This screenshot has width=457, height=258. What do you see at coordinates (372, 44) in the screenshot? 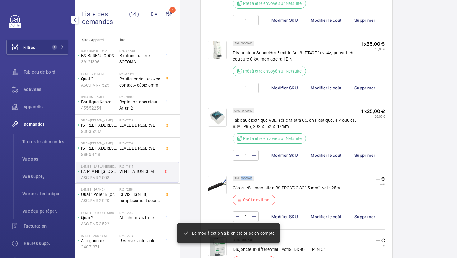
I see `p: 1 x 35,00 €` at bounding box center [372, 44].